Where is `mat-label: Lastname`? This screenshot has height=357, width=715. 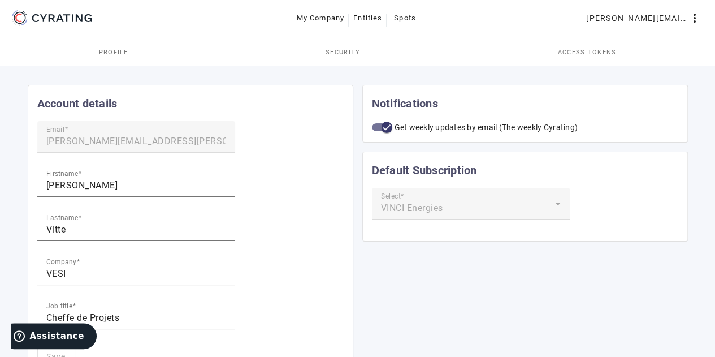
mat-label: Lastname is located at coordinates (62, 218).